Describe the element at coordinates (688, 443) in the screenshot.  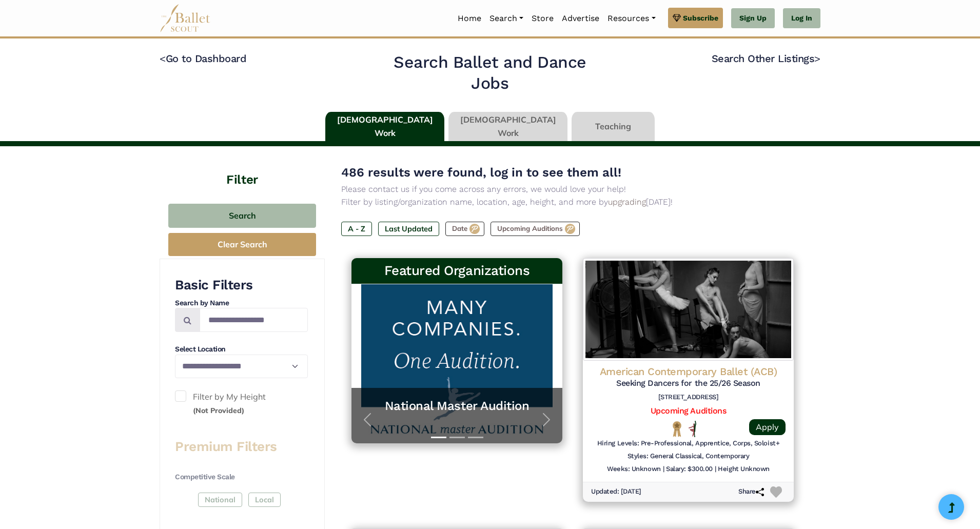
I see `h6: Hiring Levels: Pre-Professional, Apprentice, Corps, Soloist+` at that location.